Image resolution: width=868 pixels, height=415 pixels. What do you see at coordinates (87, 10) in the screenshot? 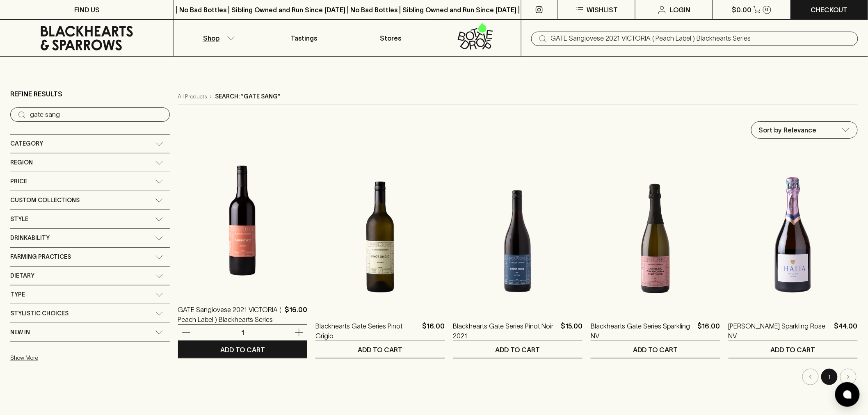
I see `p: FIND US` at bounding box center [87, 10].